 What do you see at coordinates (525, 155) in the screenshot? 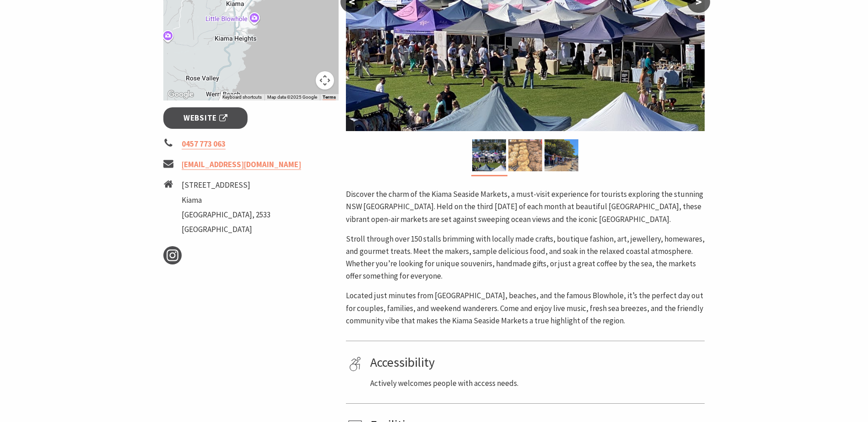
I see `img: Market ptoduce` at bounding box center [525, 155].